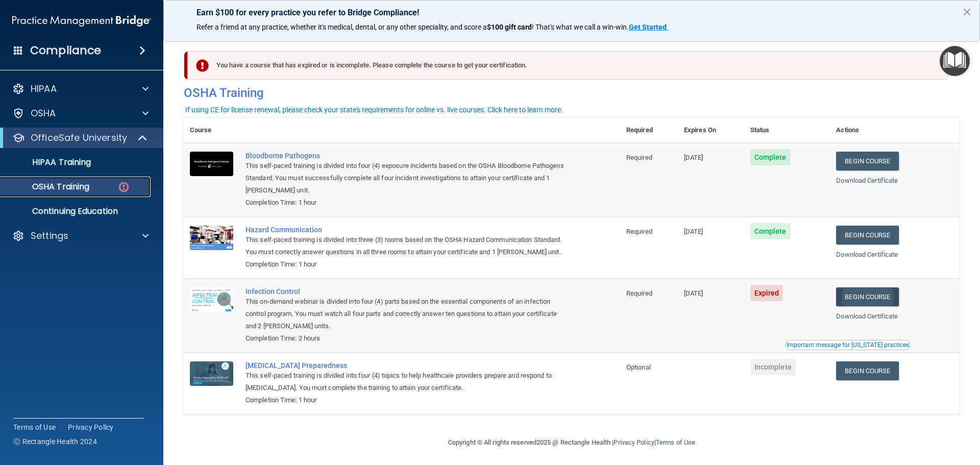  What do you see at coordinates (895, 131) in the screenshot?
I see `th: Actions` at bounding box center [895, 131].